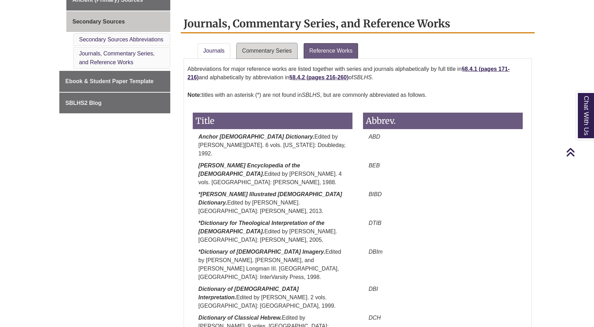 This screenshot has height=327, width=594. Describe the element at coordinates (267, 51) in the screenshot. I see `a: Commentary Series` at that location.